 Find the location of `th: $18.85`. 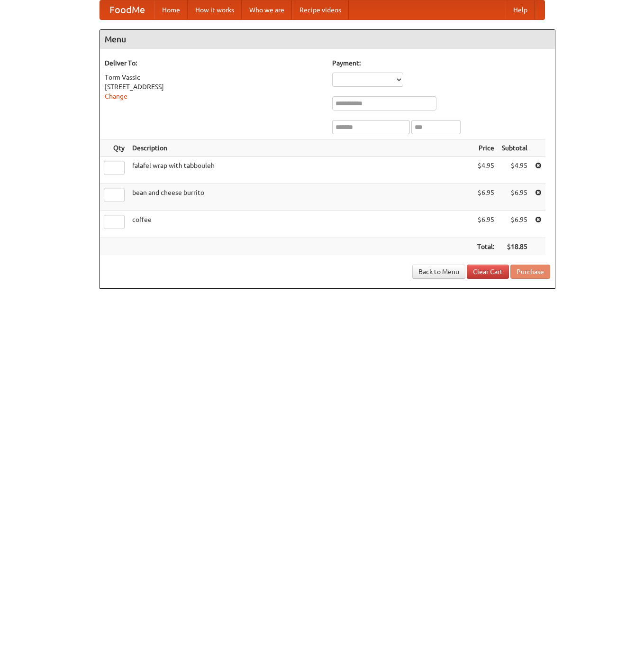

th: $18.85 is located at coordinates (515, 247).